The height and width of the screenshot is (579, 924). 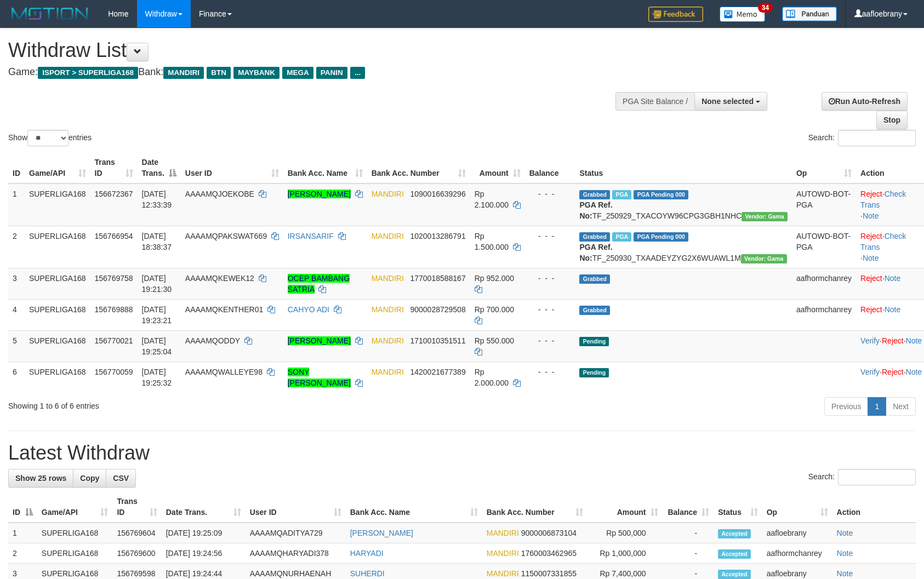 What do you see at coordinates (212, 341) in the screenshot?
I see `span: AAAAMQODDY` at bounding box center [212, 341].